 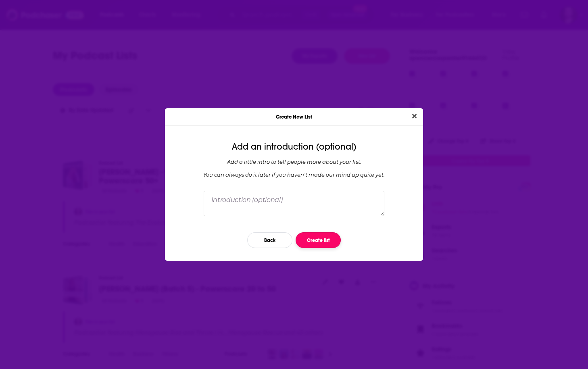 What do you see at coordinates (294, 117) in the screenshot?
I see `div: Create New List` at bounding box center [294, 117].